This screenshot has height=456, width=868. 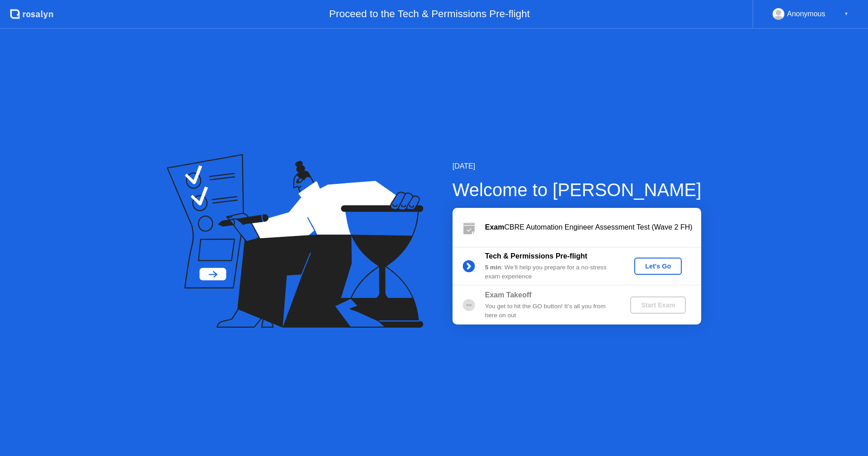 I want to click on div: You get to hit the GO button! It’s all you from here on out, so click(x=550, y=311).